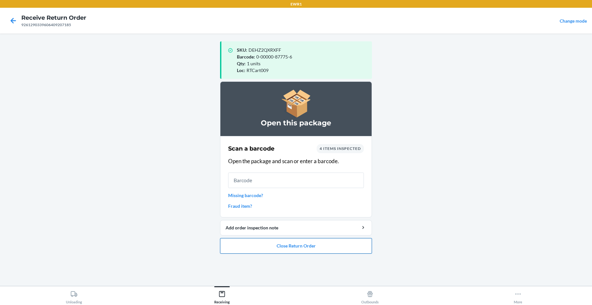  Describe the element at coordinates (518, 296) in the screenshot. I see `div: More` at that location.